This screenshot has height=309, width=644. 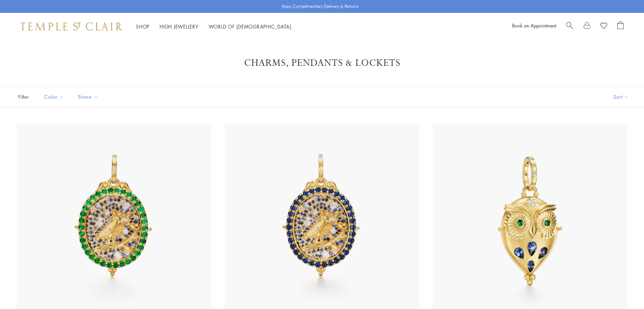 I want to click on img: Temple St. Clair, so click(x=71, y=26).